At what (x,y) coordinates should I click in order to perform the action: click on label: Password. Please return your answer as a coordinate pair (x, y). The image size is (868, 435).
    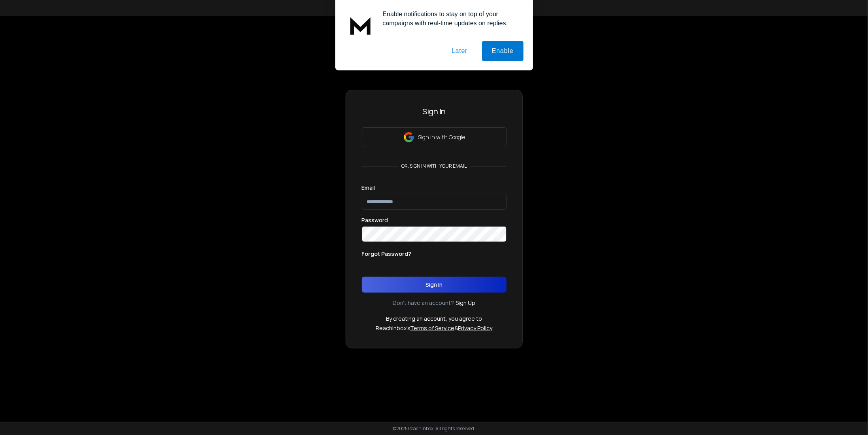
    Looking at the image, I should click on (375, 220).